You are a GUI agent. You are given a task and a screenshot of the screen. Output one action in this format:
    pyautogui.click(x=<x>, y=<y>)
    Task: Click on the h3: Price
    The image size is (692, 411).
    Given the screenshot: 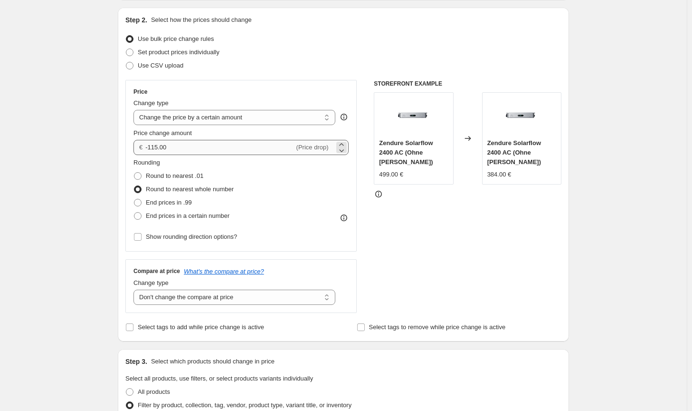 What is the action you would take?
    pyautogui.click(x=140, y=92)
    